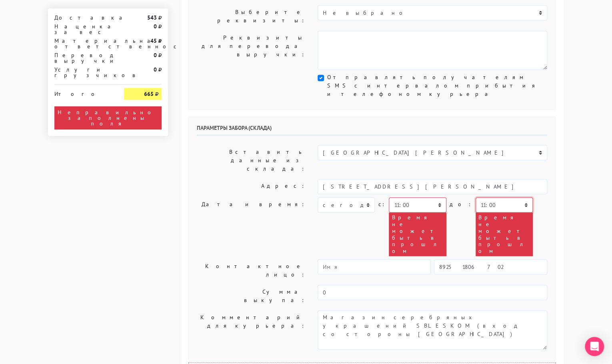 The width and height of the screenshot is (612, 364). What do you see at coordinates (83, 58) in the screenshot?
I see `div: Перевод выручки` at bounding box center [83, 58].